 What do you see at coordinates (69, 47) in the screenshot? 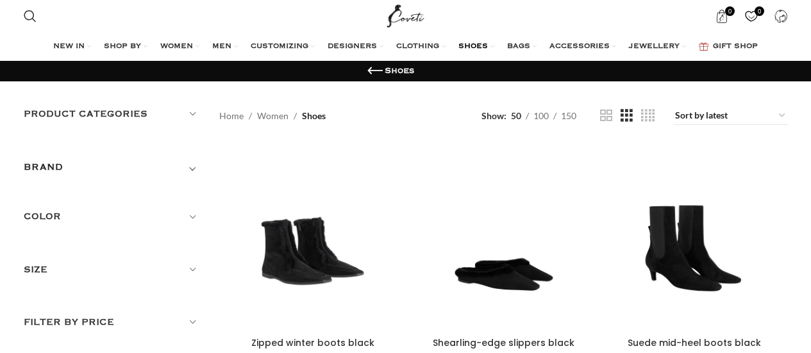
I see `span: NEW IN` at bounding box center [69, 47].